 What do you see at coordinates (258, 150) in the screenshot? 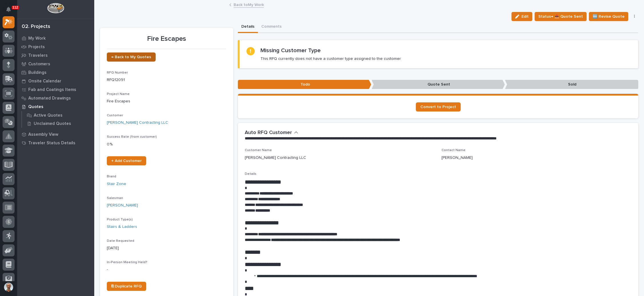
I see `span: Customer Name` at bounding box center [258, 150].